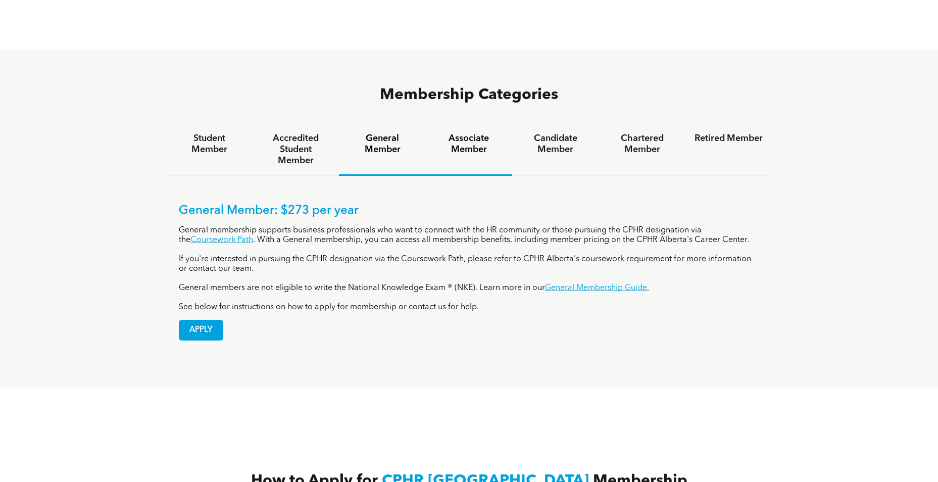 This screenshot has height=482, width=938. Describe the element at coordinates (469, 264) in the screenshot. I see `p: If you're interested in pursuing the CPHR designation via the Coursework Path, please refer to CP...` at that location.